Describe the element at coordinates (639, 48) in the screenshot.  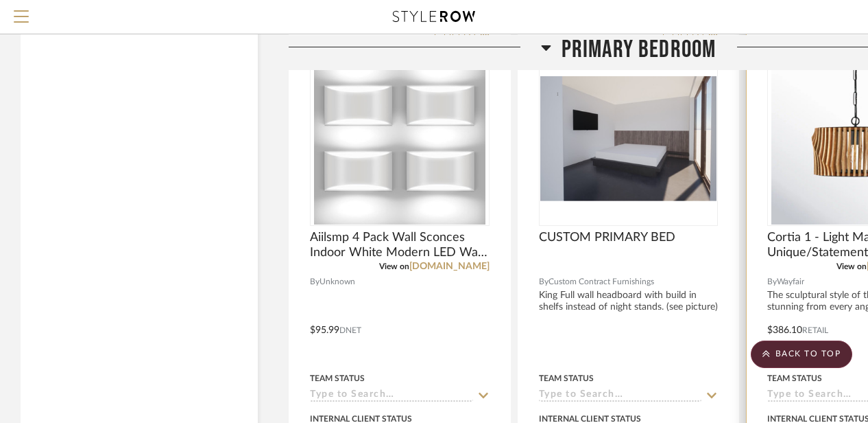
I see `span: Primary Bedroom` at that location.